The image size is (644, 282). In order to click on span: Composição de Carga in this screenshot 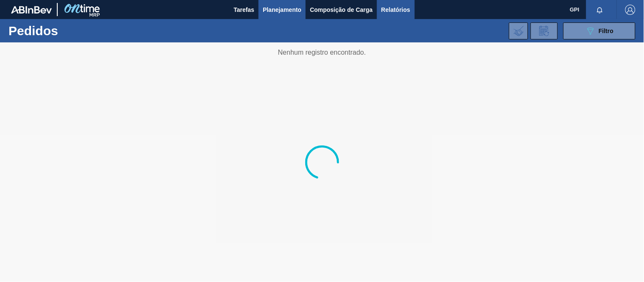, I will do `click(341, 10)`.